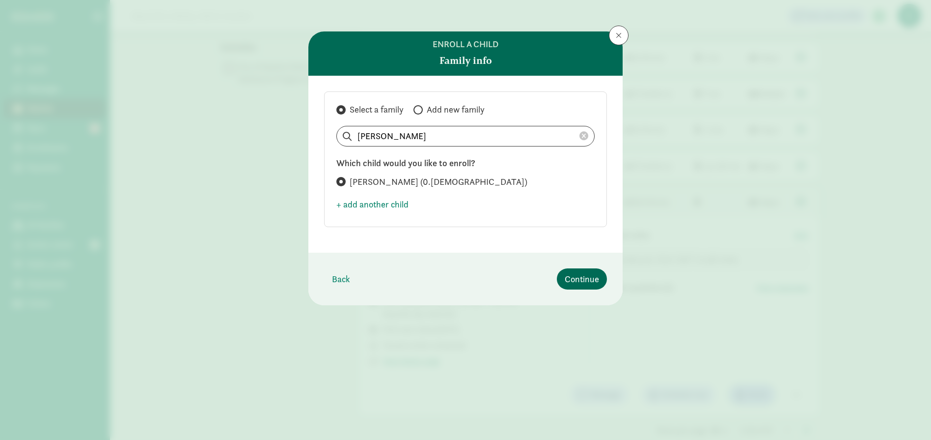 The width and height of the screenshot is (931, 440). What do you see at coordinates (466, 44) in the screenshot?
I see `h6: Enroll a child` at bounding box center [466, 44].